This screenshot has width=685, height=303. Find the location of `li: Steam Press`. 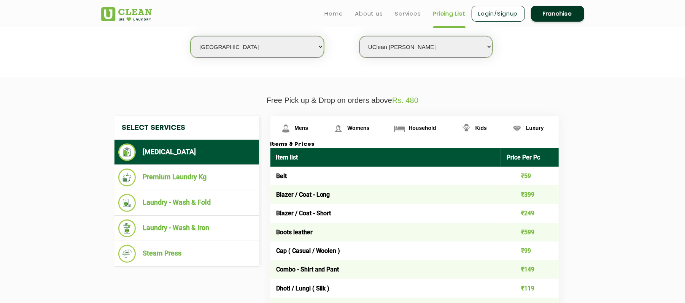

li: Steam Press is located at coordinates (187, 254).